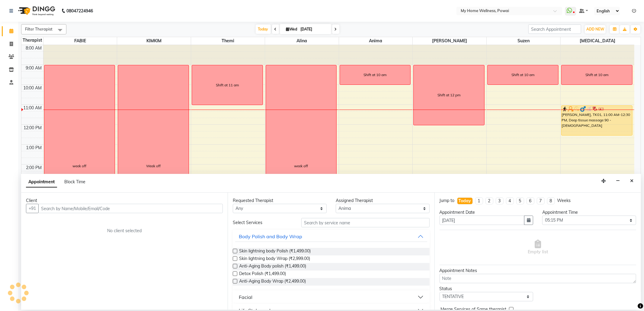 This screenshot has height=311, width=644. What do you see at coordinates (555, 29) in the screenshot?
I see `input: Search Appointment` at bounding box center [555, 29].